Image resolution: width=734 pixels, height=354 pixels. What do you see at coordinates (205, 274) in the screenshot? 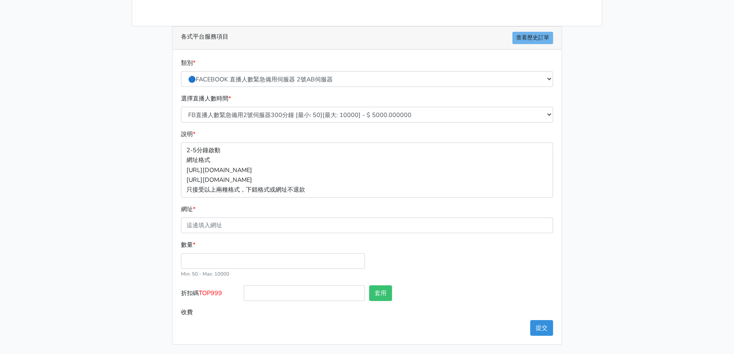
I see `small: Min: 50 - Max: 10000` at bounding box center [205, 274].